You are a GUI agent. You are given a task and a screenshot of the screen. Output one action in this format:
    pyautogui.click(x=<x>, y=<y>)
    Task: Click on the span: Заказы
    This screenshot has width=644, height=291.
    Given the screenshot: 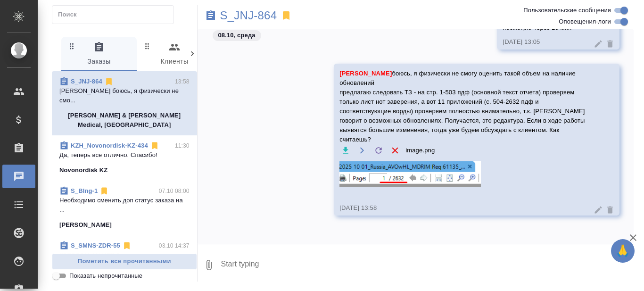 What is the action you would take?
    pyautogui.click(x=99, y=54)
    